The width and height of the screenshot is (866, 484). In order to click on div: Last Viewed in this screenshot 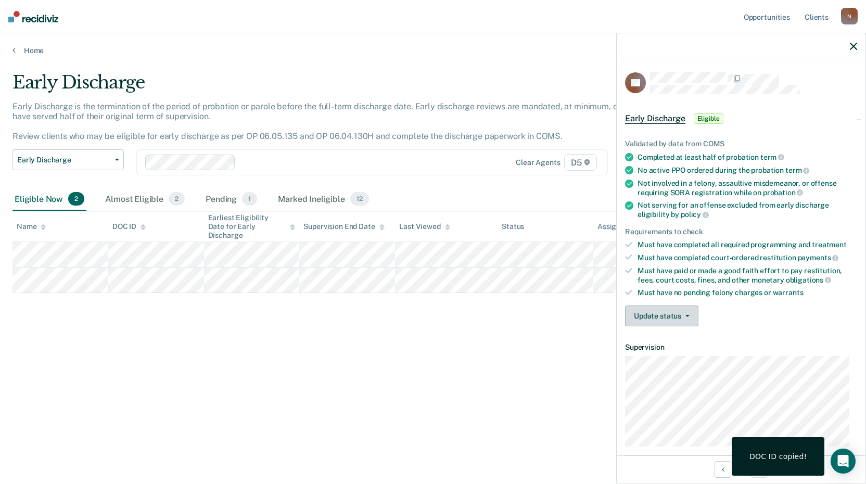, I will do `click(424, 227)`.